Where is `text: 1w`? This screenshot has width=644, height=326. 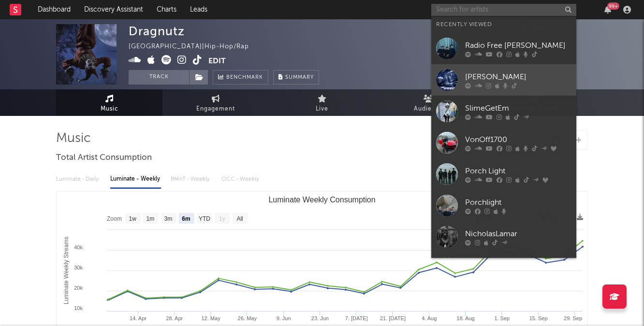
text: 1w is located at coordinates (133, 219).